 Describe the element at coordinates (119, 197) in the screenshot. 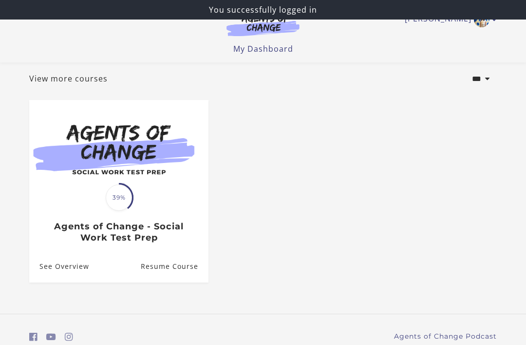

I see `span: 39%` at that location.